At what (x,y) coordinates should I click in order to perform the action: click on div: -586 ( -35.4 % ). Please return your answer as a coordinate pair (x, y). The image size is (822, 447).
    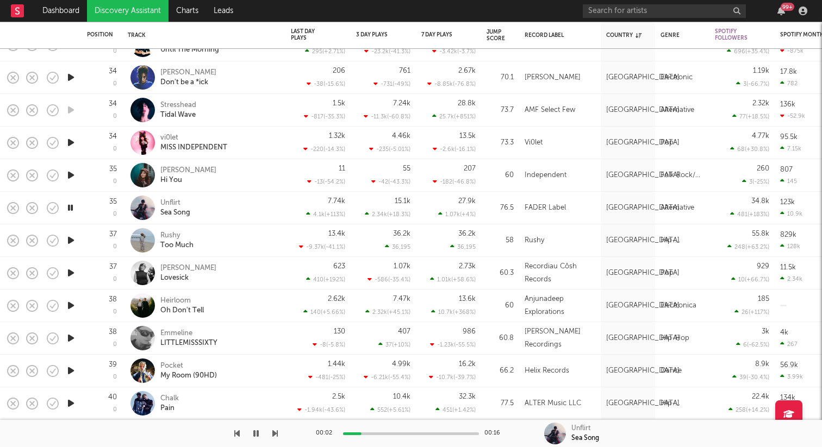
    Looking at the image, I should click on (389, 279).